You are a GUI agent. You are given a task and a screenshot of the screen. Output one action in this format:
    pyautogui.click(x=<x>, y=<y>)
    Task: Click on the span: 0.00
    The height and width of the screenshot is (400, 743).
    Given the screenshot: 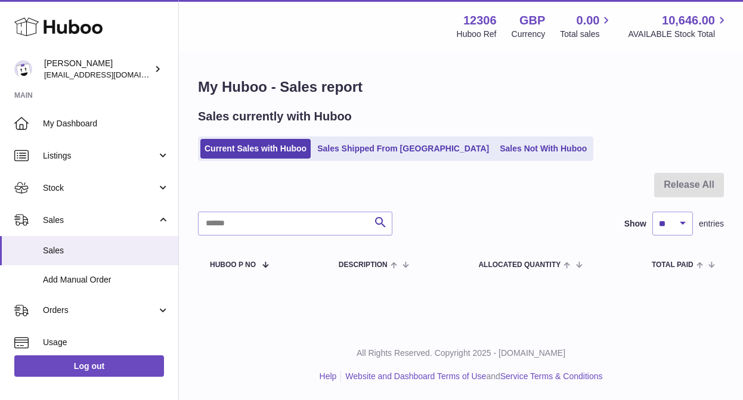 What is the action you would take?
    pyautogui.click(x=588, y=20)
    